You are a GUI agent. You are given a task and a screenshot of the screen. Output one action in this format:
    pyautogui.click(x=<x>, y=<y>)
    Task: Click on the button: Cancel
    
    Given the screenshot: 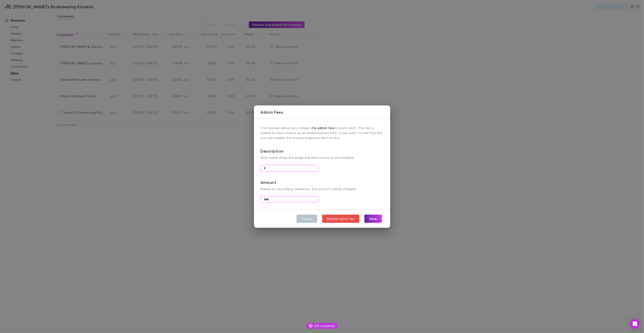 What is the action you would take?
    pyautogui.click(x=307, y=219)
    